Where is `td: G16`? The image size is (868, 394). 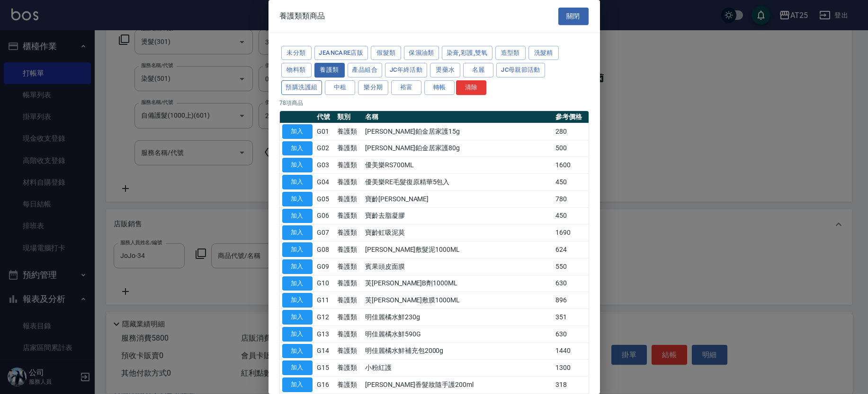 td: G16 is located at coordinates (325, 386).